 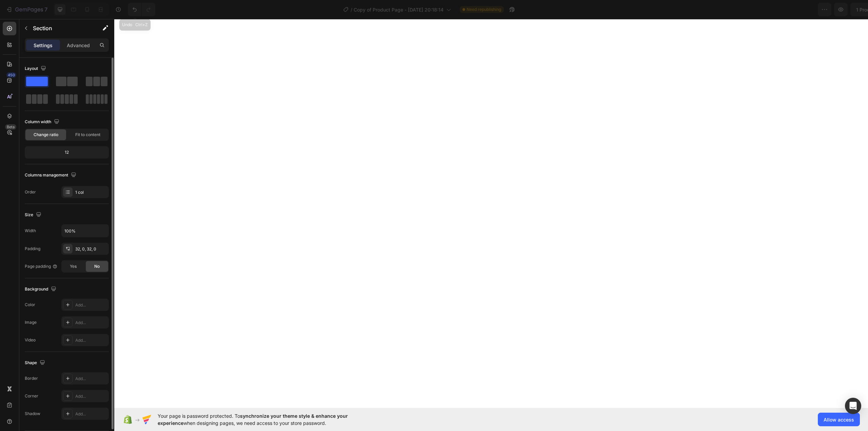 I want to click on span: Fit to content, so click(x=88, y=135).